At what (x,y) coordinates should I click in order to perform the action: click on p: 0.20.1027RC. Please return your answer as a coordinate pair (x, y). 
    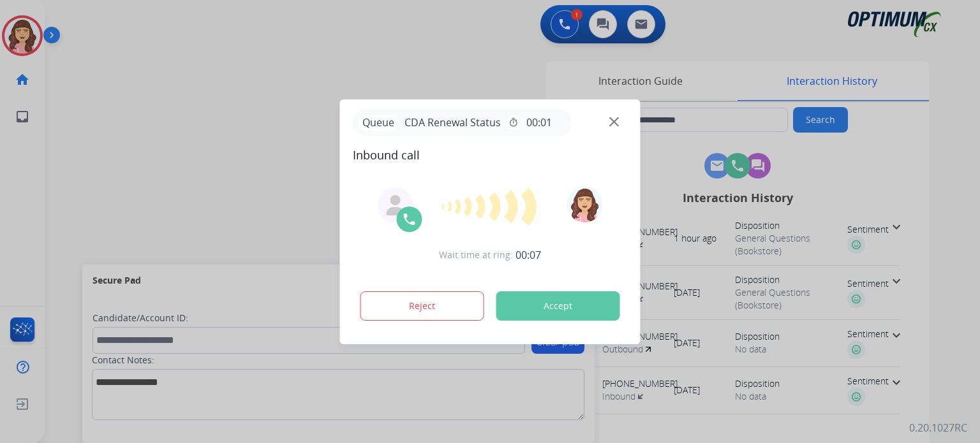
    Looking at the image, I should click on (938, 428).